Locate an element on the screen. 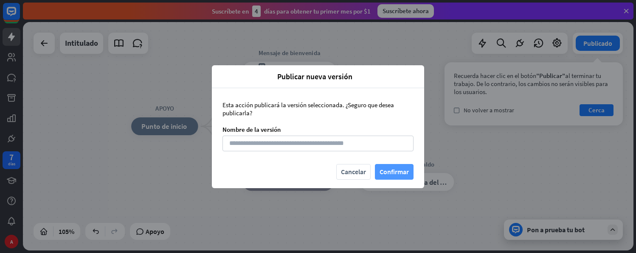 Image resolution: width=636 pixels, height=253 pixels. font: Esta acción publicará la versión seleccionada. ¿Seguro que desea publicarla? is located at coordinates (308, 109).